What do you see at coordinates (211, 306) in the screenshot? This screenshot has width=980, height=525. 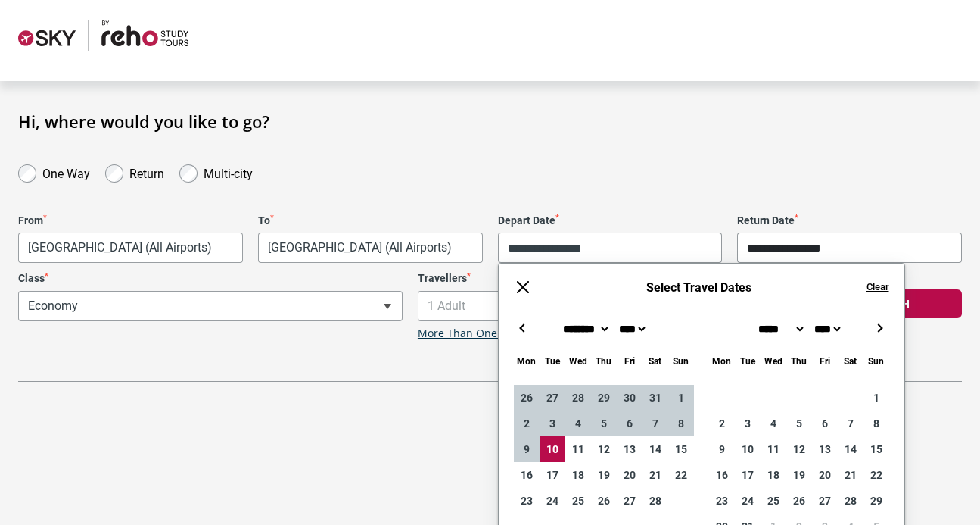 I see `span: Economy` at bounding box center [211, 306].